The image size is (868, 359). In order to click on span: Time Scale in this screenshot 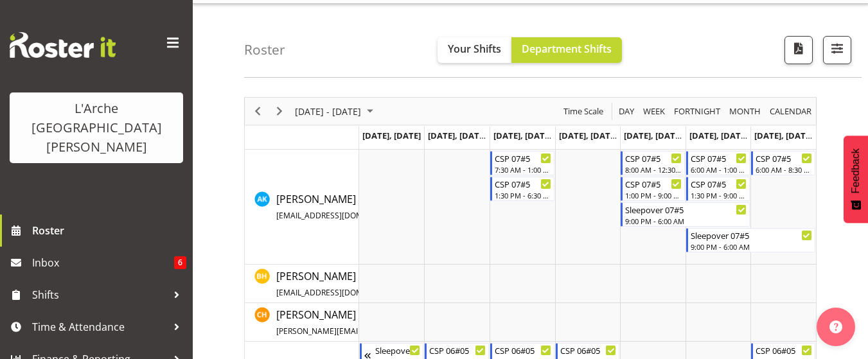, I will do `click(583, 111)`.